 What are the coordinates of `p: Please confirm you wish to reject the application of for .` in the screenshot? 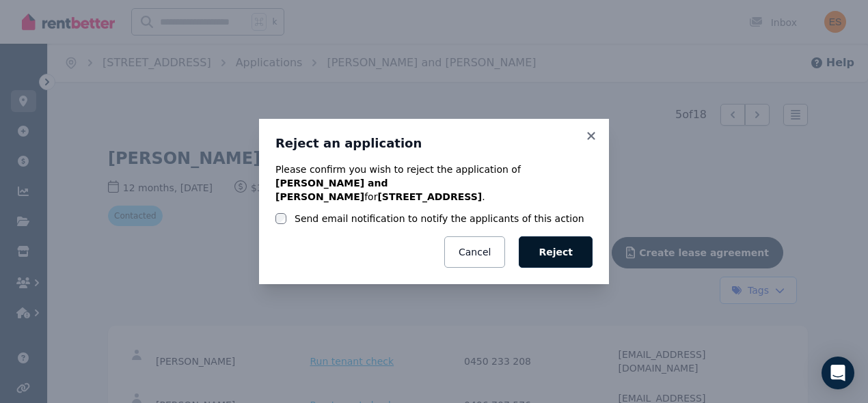 It's located at (434, 183).